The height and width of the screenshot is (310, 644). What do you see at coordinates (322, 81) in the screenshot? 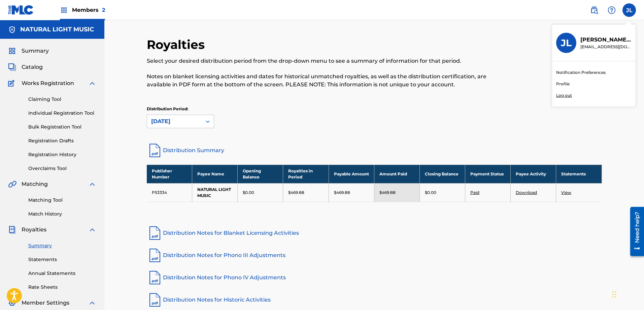
I see `p: Notes on blanket licensing activities and dates for historical unmatched royalties, as well as th...` at bounding box center [322, 81].